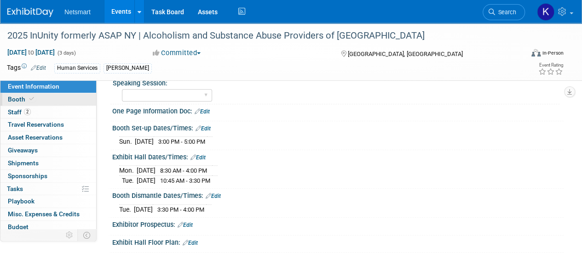 The width and height of the screenshot is (582, 253). I want to click on a: Sponsorships, so click(48, 176).